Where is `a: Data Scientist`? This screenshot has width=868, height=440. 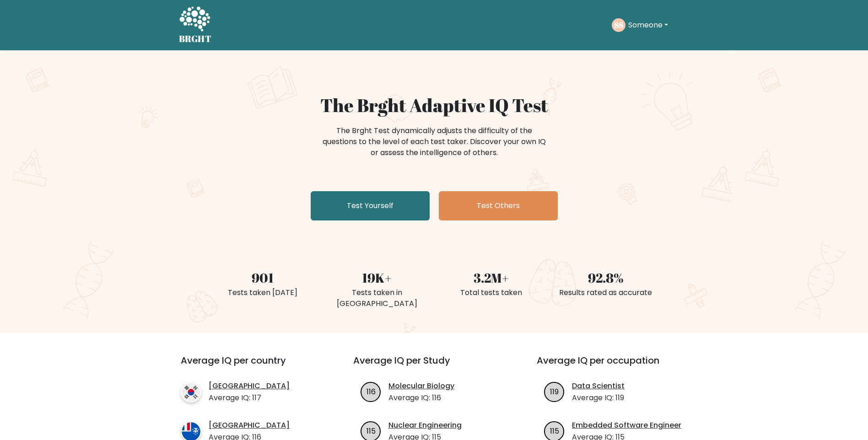 a: Data Scientist is located at coordinates (598, 386).